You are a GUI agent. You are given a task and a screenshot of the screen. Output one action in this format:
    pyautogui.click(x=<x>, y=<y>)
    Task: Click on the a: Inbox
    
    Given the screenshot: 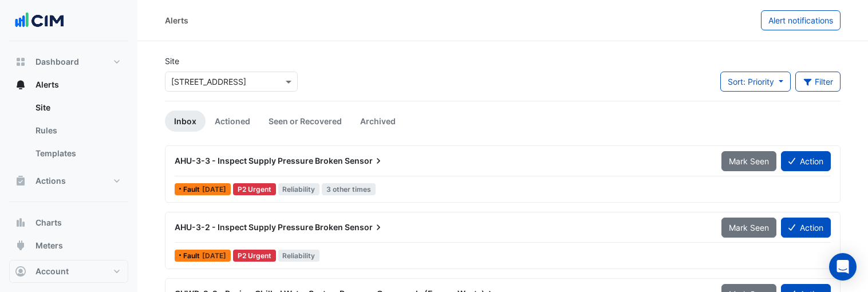 What is the action you would take?
    pyautogui.click(x=185, y=121)
    